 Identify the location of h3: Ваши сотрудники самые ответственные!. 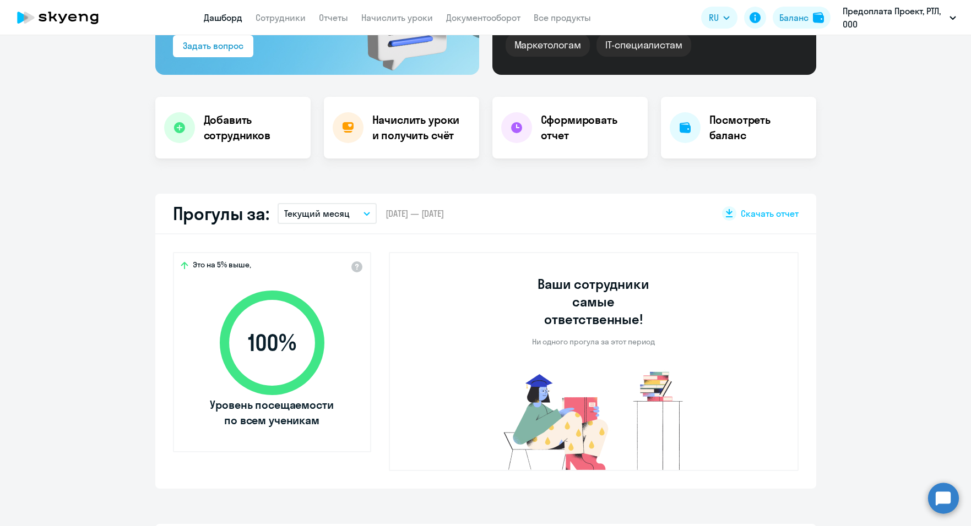
(593, 302).